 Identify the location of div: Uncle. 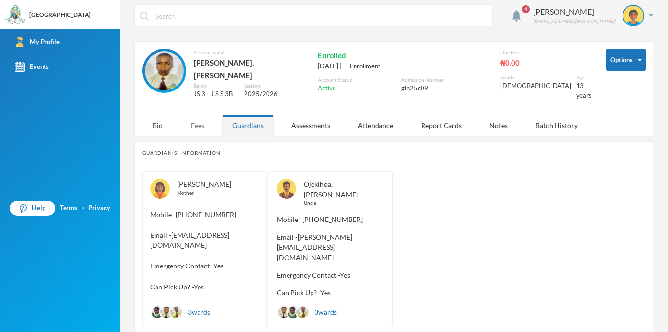
(344, 203).